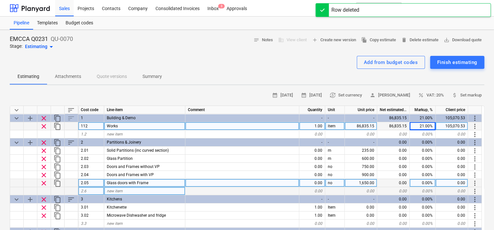 The image size is (494, 230). Describe the element at coordinates (364, 40) in the screenshot. I see `span: file_copy` at that location.